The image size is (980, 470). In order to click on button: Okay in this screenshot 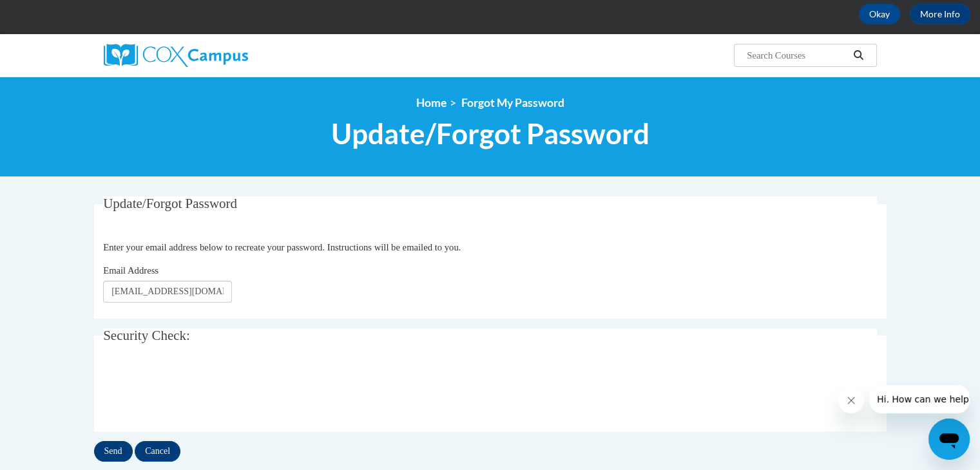, I will do `click(879, 14)`.